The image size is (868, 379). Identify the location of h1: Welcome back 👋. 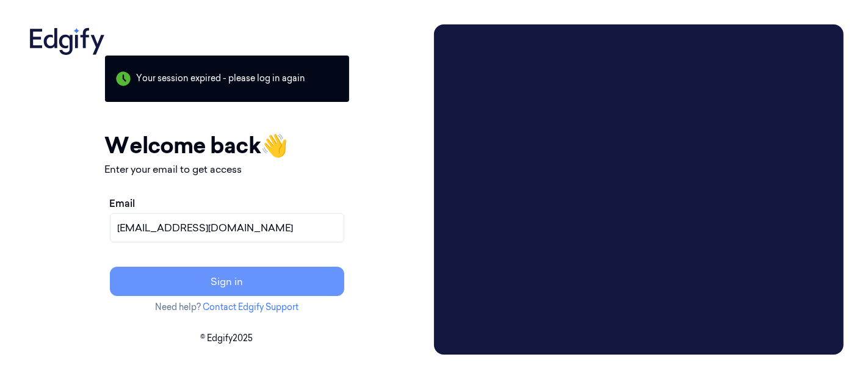
(227, 145).